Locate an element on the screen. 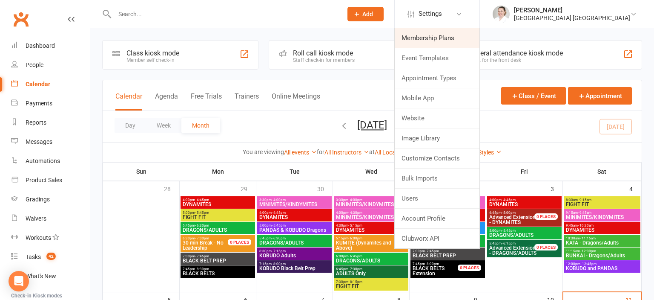  a: Users is located at coordinates (437, 198).